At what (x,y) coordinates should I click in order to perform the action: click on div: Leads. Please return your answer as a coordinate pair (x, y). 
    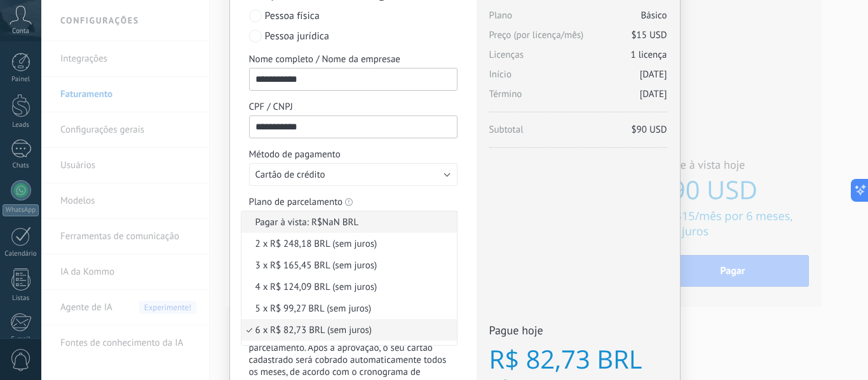
    Looking at the image, I should click on (21, 125).